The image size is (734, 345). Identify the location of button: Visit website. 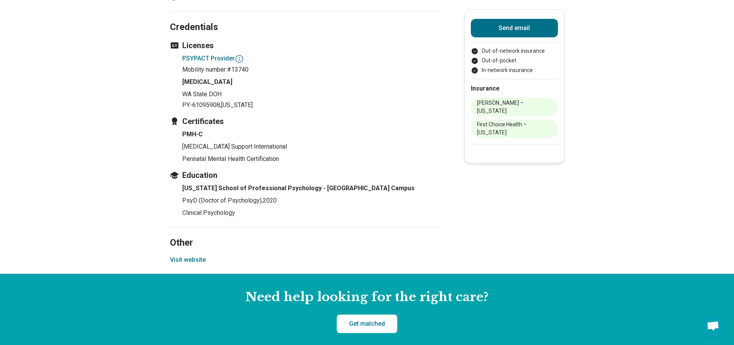
(188, 260).